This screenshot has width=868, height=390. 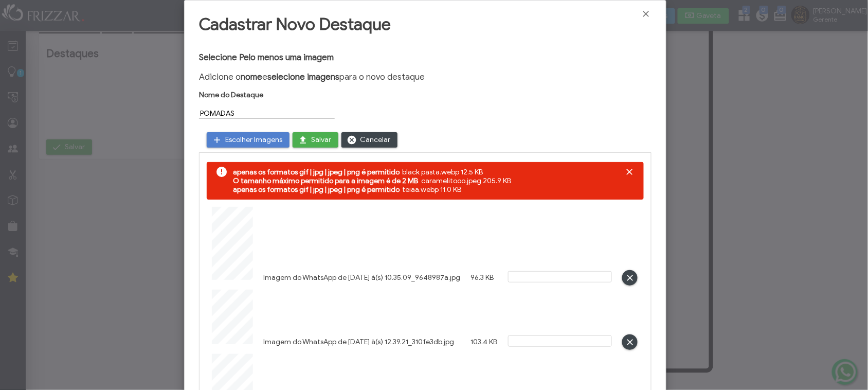 What do you see at coordinates (231, 95) in the screenshot?
I see `label: Nome do Destaque` at bounding box center [231, 95].